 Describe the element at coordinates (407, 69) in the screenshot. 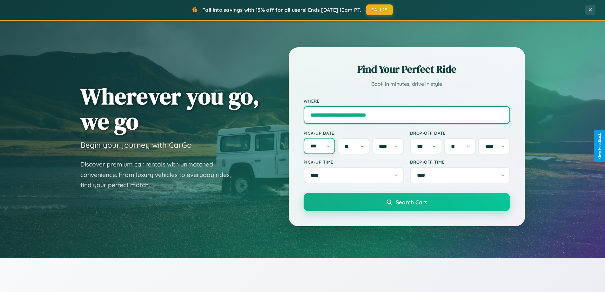

I see `h2: Find Your Perfect Ride` at that location.